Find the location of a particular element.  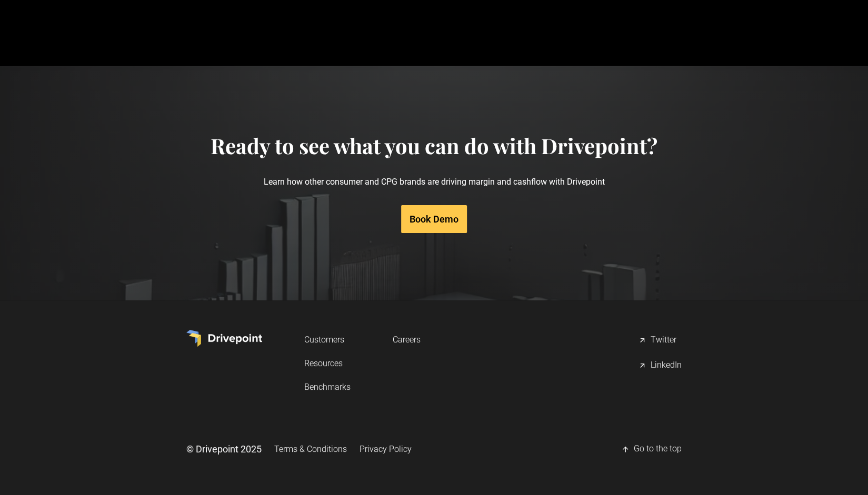

a: Privacy Policy is located at coordinates (385, 449).